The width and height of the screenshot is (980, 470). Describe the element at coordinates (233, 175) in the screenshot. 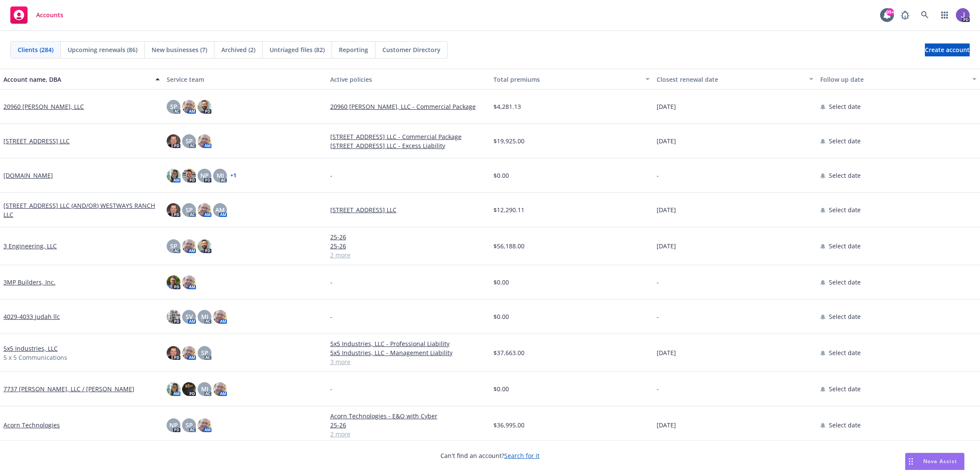

I see `a: + 1` at that location.